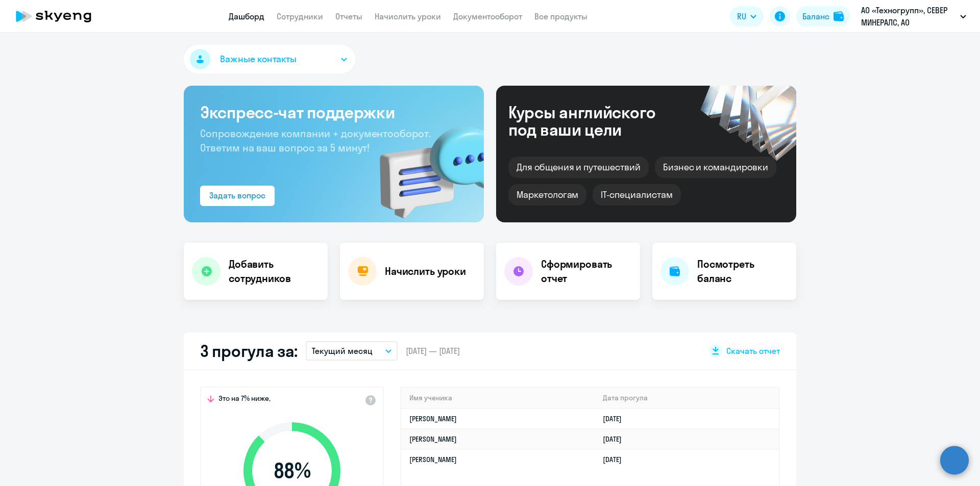 This screenshot has height=486, width=980. What do you see at coordinates (349, 16) in the screenshot?
I see `a: Отчеты` at bounding box center [349, 16].